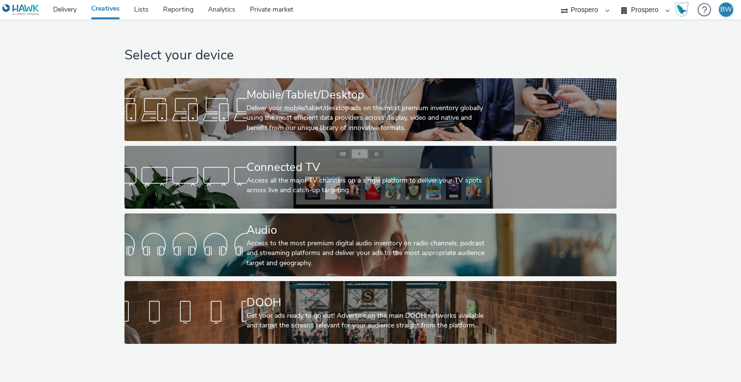 This screenshot has width=741, height=382. Describe the element at coordinates (369, 253) in the screenshot. I see `div: Access to the most premium digital audio inventory on radio channels, podcast and streaming platf...` at that location.